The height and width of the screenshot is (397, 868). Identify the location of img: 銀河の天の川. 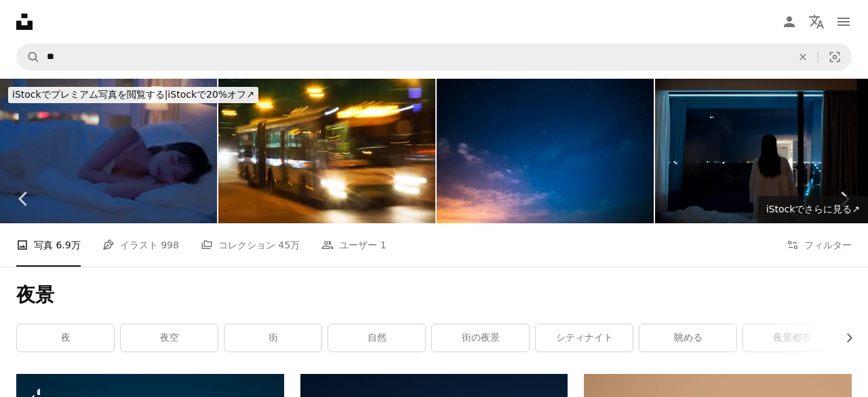
(545, 151).